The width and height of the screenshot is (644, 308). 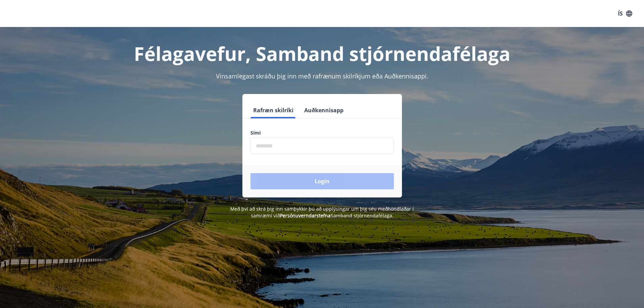 What do you see at coordinates (305, 215) in the screenshot?
I see `a: Persónuverndarstefna` at bounding box center [305, 215].